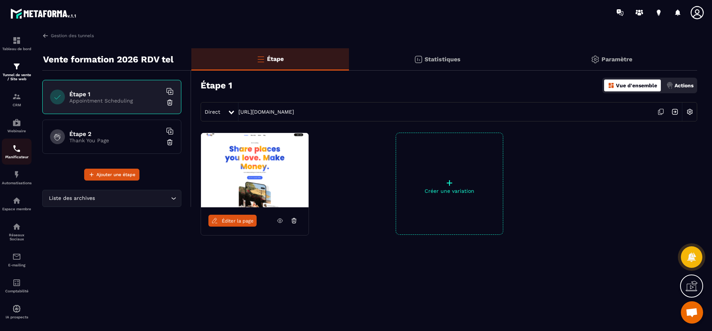 Image resolution: width=712 pixels, height=331 pixels. What do you see at coordinates (261, 59) in the screenshot?
I see `img: bars-o.4a397970.svg` at bounding box center [261, 59].